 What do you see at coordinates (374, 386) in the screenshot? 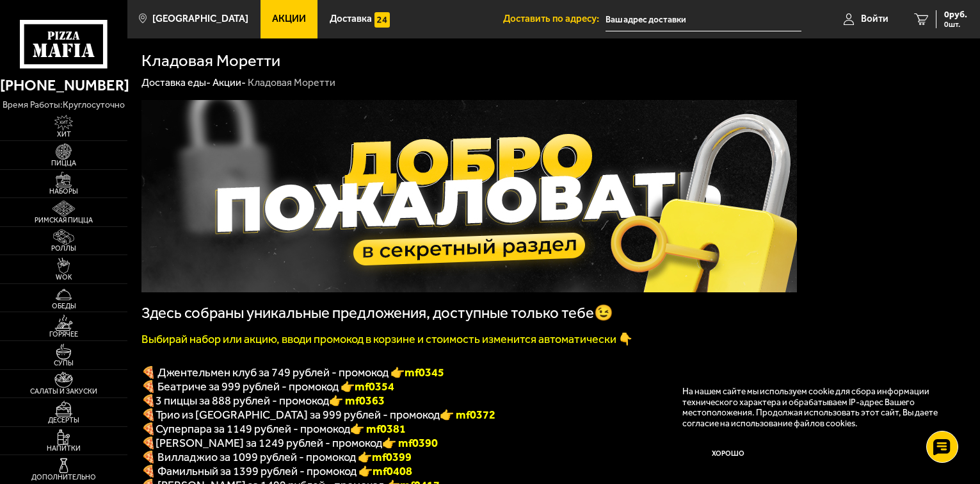
I see `b: mf0354` at bounding box center [374, 386].